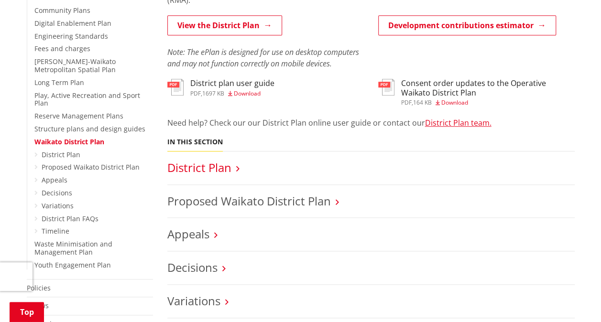 The width and height of the screenshot is (601, 322). I want to click on h5: In this section, so click(195, 142).